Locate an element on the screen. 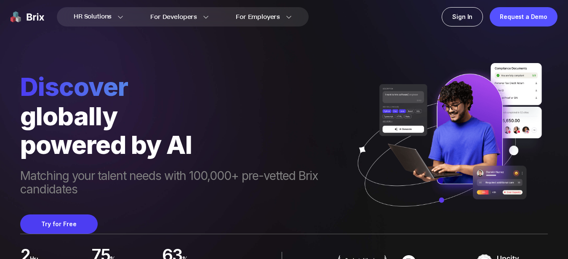  div: globally is located at coordinates (184, 116).